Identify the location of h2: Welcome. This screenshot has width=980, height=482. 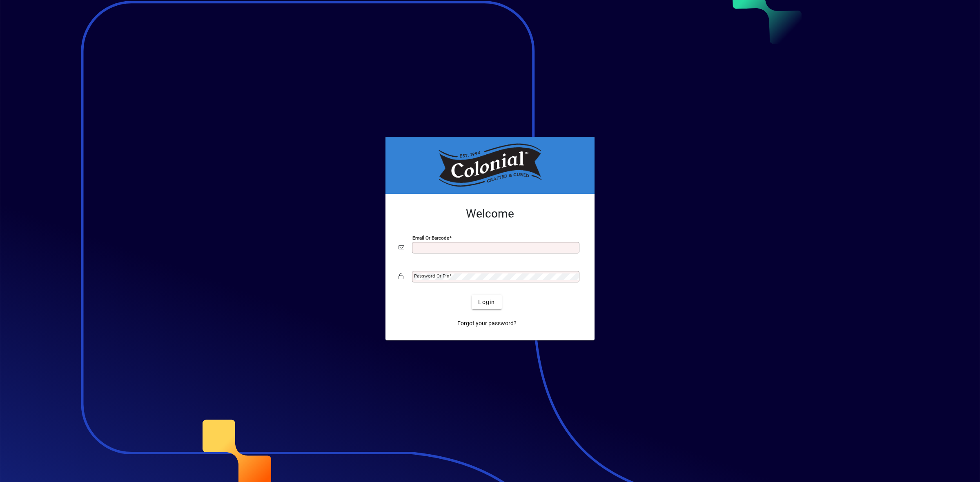
(490, 214).